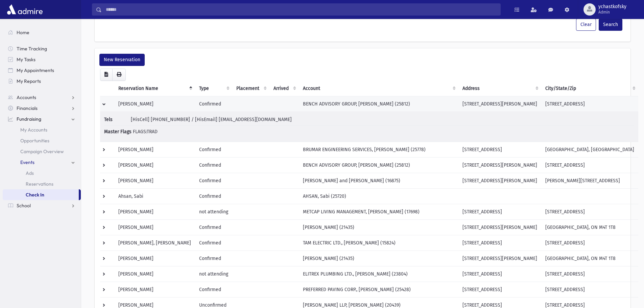 The width and height of the screenshot is (644, 308). Describe the element at coordinates (42, 108) in the screenshot. I see `a: Financials` at that location.